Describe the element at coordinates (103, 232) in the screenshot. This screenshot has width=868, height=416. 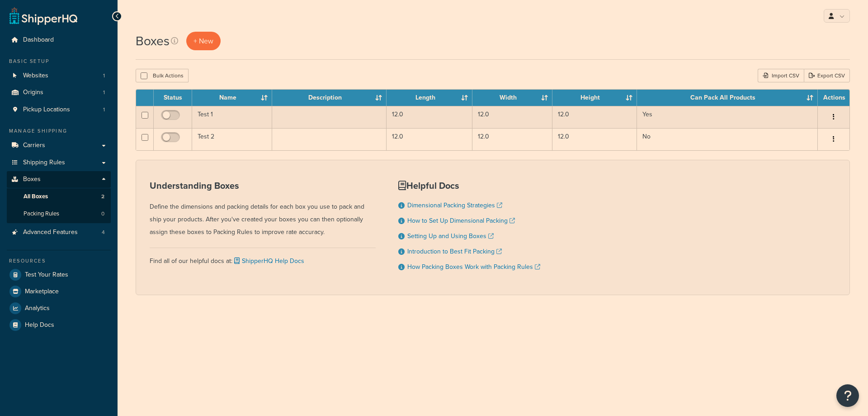
I see `span: 4` at that location.